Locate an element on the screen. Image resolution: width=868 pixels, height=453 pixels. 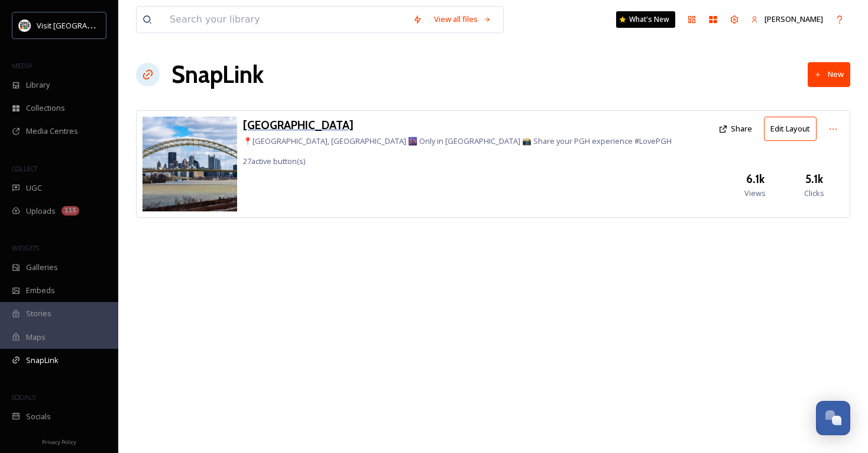
a: View all files is located at coordinates (462, 19).